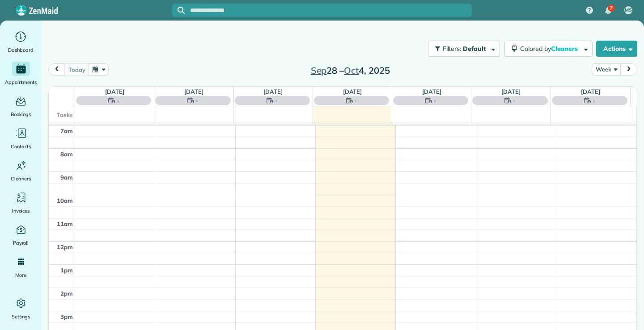 This screenshot has width=644, height=330. I want to click on a: Cleaners, so click(21, 170).